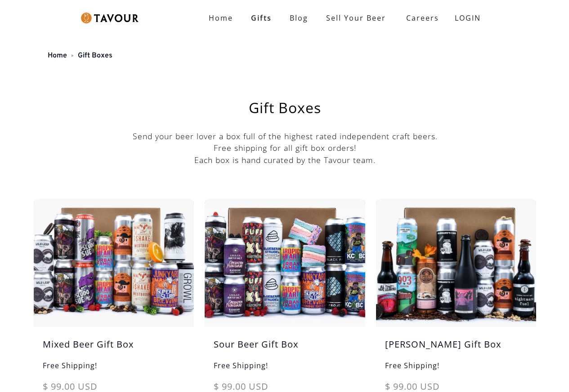 The image size is (569, 392). Describe the element at coordinates (356, 18) in the screenshot. I see `a: Sell Your Beer` at that location.